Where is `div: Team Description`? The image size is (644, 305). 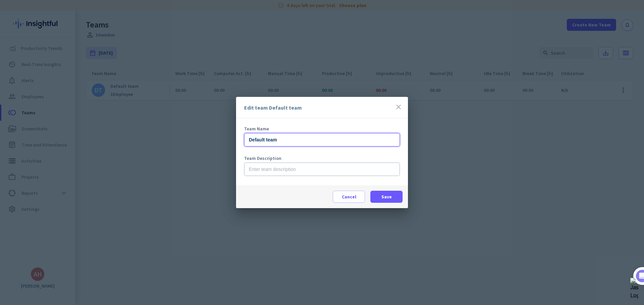 div: Team Description is located at coordinates (322, 158).